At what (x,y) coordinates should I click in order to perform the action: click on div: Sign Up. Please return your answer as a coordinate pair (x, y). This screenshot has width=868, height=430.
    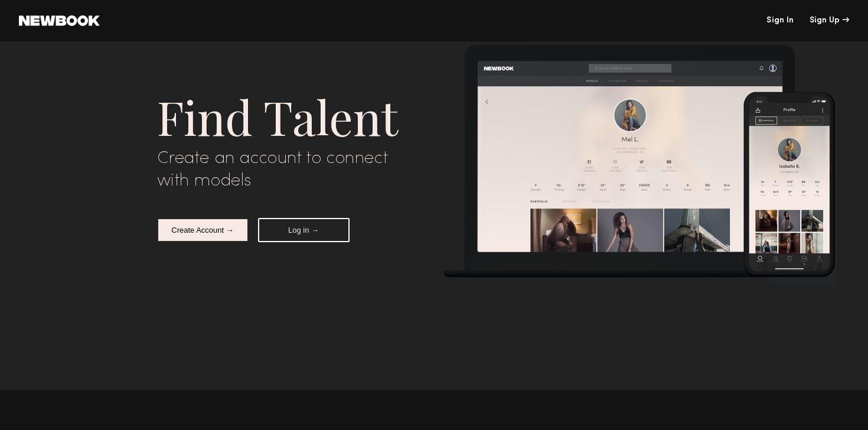
    Looking at the image, I should click on (829, 21).